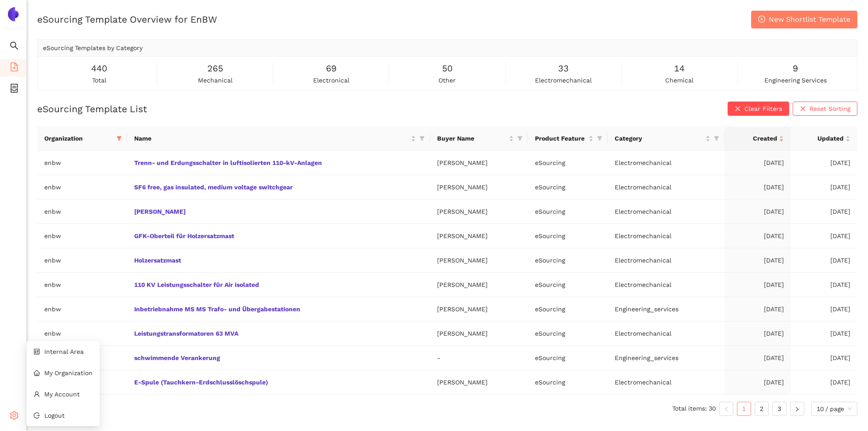 This screenshot has width=868, height=431. What do you see at coordinates (830, 109) in the screenshot?
I see `span: Reset Sorting` at bounding box center [830, 109].